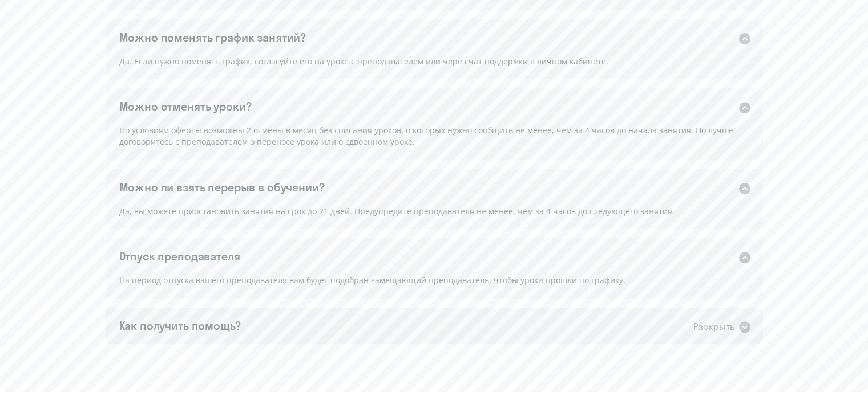 The image size is (868, 396). Describe the element at coordinates (213, 38) in the screenshot. I see `div: Можно поменять график занятий?` at that location.